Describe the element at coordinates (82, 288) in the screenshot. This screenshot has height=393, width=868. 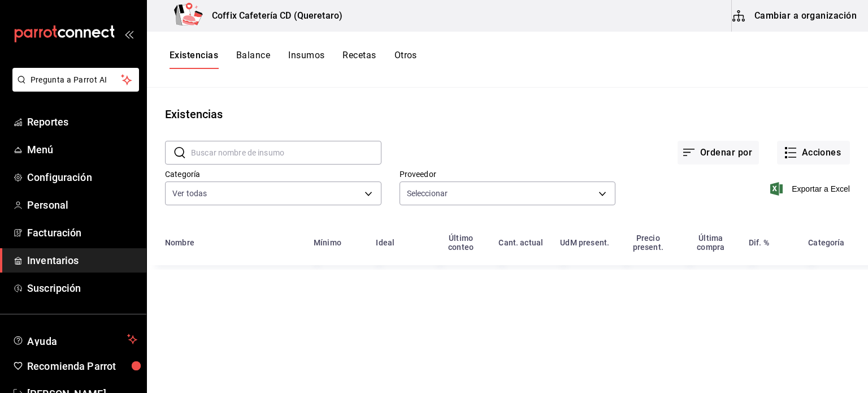
I see `span: Suscripción` at that location.